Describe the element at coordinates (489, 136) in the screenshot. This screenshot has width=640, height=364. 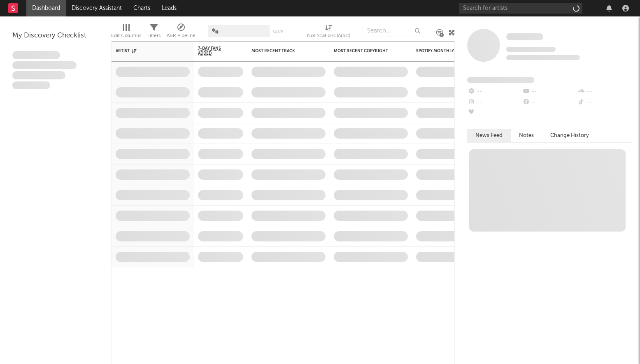
I see `button: News Feed` at that location.